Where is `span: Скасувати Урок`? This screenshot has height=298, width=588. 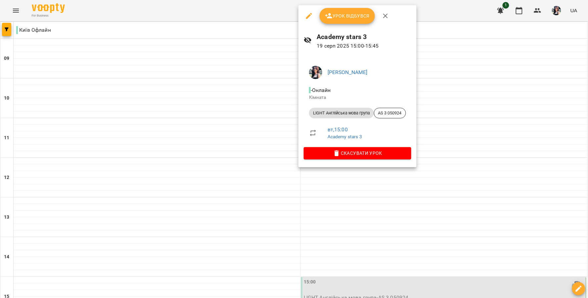 span: Скасувати Урок is located at coordinates (357, 153).